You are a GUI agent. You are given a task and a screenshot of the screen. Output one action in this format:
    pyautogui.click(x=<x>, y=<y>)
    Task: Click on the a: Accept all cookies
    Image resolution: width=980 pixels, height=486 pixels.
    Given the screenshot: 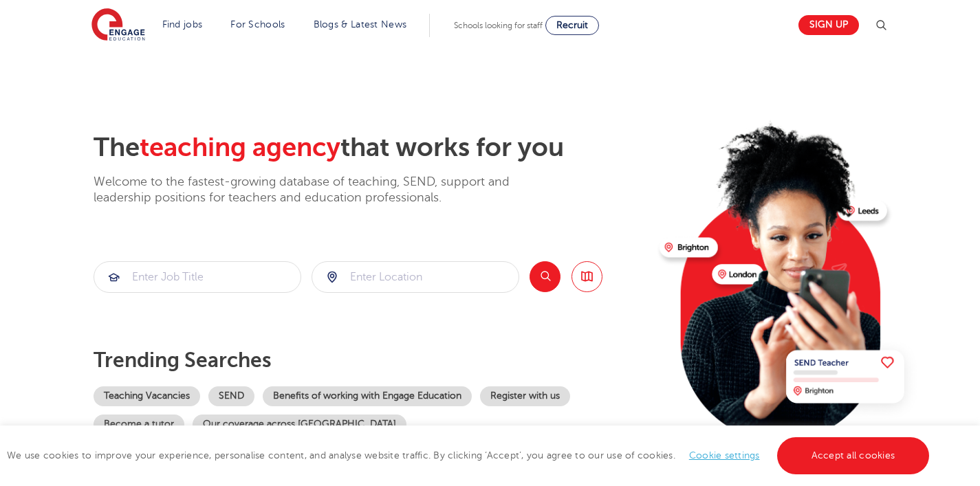 What is the action you would take?
    pyautogui.click(x=854, y=456)
    